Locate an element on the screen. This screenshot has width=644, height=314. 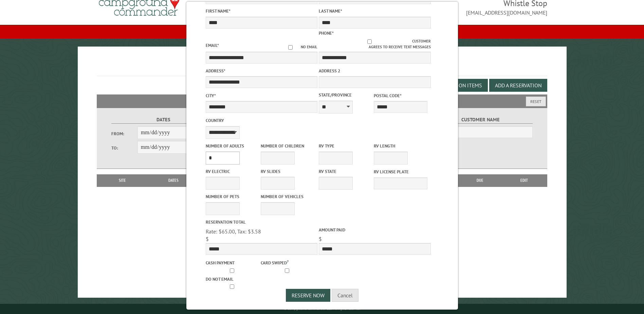
label: RV License Plate is located at coordinates (401, 172).